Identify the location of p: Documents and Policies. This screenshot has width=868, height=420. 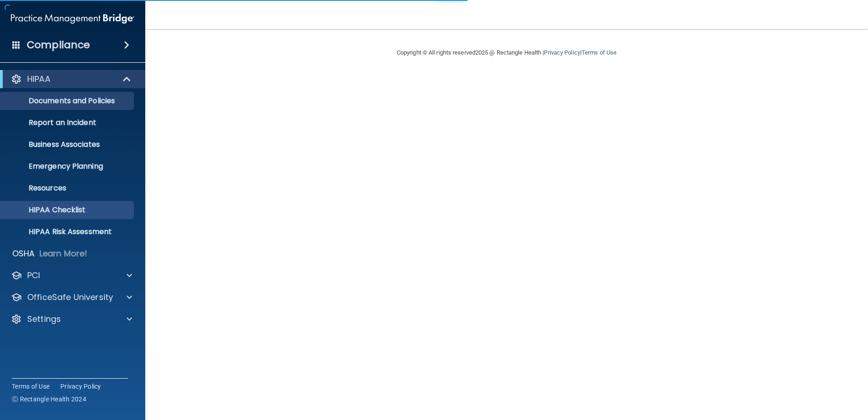
(68, 101).